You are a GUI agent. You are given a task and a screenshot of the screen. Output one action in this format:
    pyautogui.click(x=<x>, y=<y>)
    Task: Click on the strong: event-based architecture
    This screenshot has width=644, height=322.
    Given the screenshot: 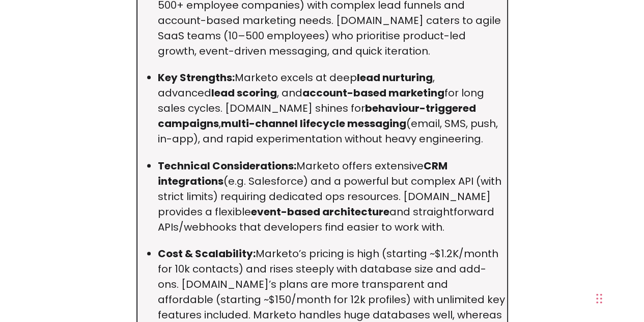 What is the action you would take?
    pyautogui.click(x=320, y=211)
    